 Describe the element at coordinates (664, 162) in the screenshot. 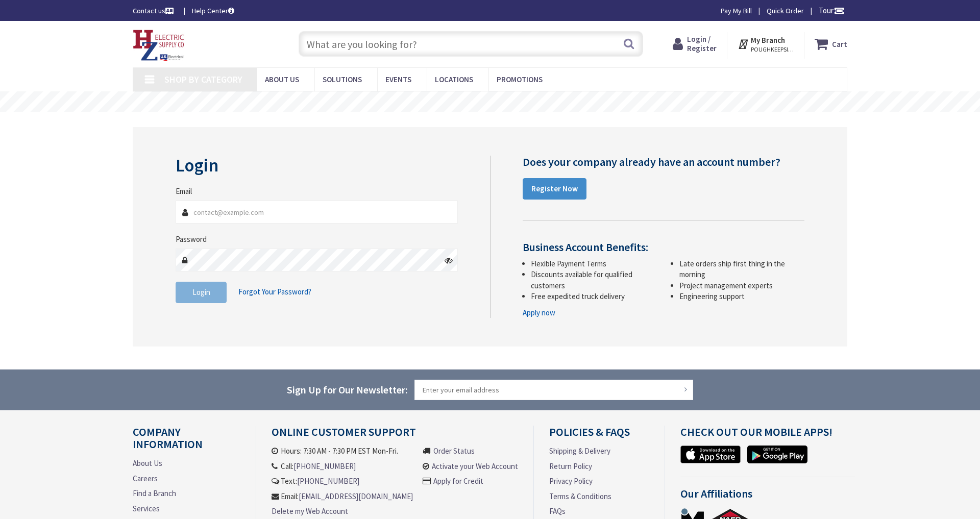

I see `h4: Does your company already have an account number?` at that location.